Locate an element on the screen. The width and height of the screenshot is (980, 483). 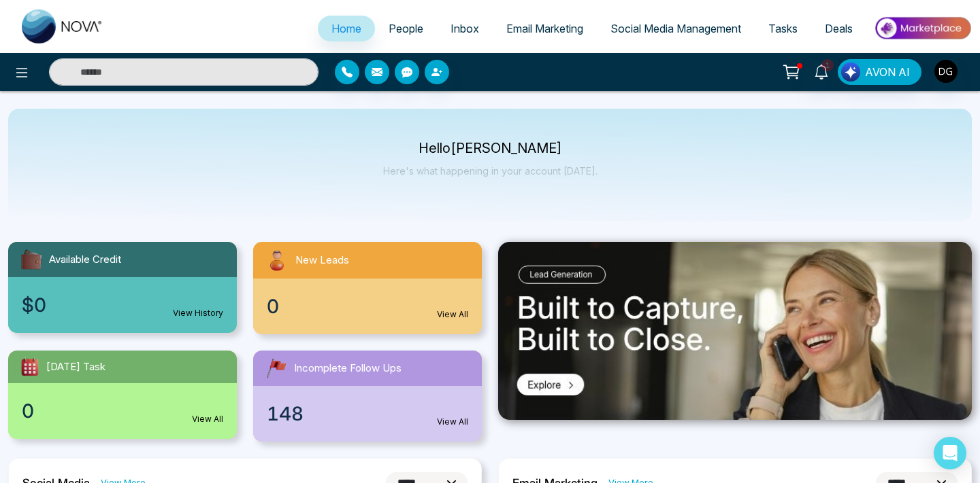
a: View History is located at coordinates (198, 314).